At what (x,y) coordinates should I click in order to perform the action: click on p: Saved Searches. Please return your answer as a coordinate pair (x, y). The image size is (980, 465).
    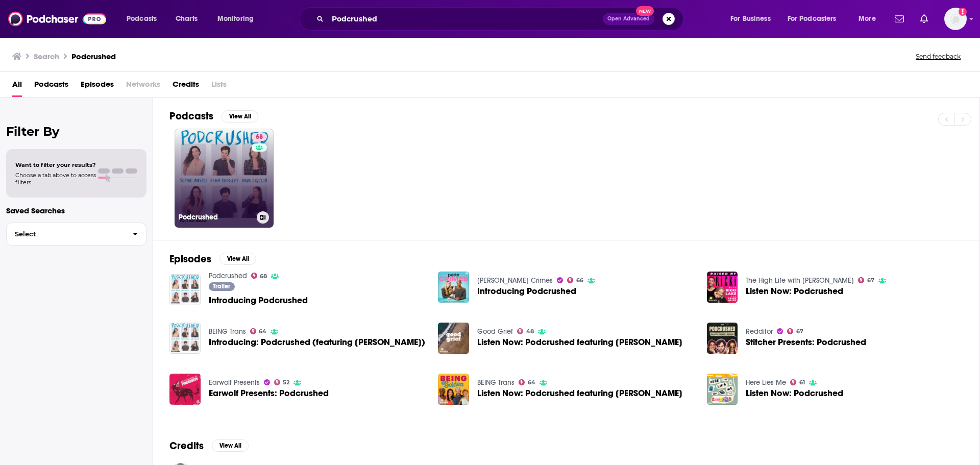
    Looking at the image, I should click on (76, 210).